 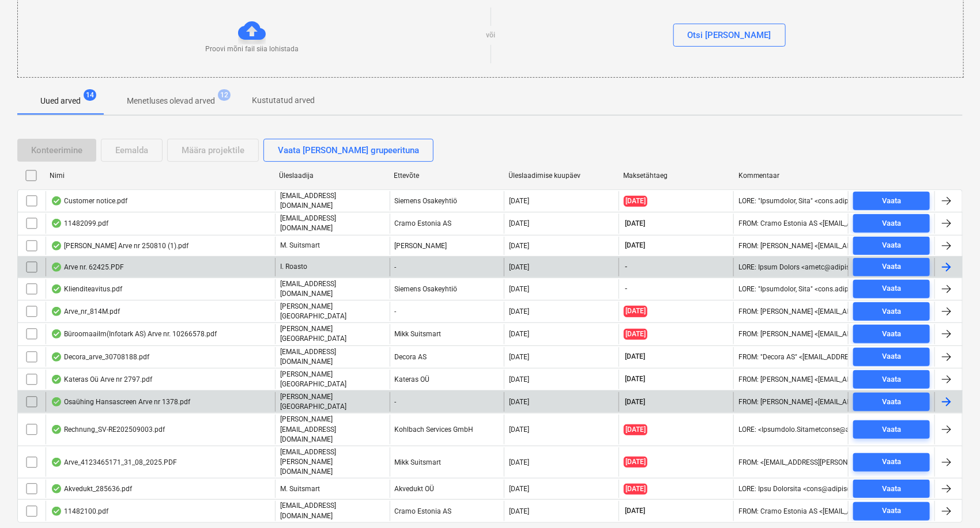 What do you see at coordinates (447, 429) in the screenshot?
I see `div: Kohlbach Services GmbH` at bounding box center [447, 429].